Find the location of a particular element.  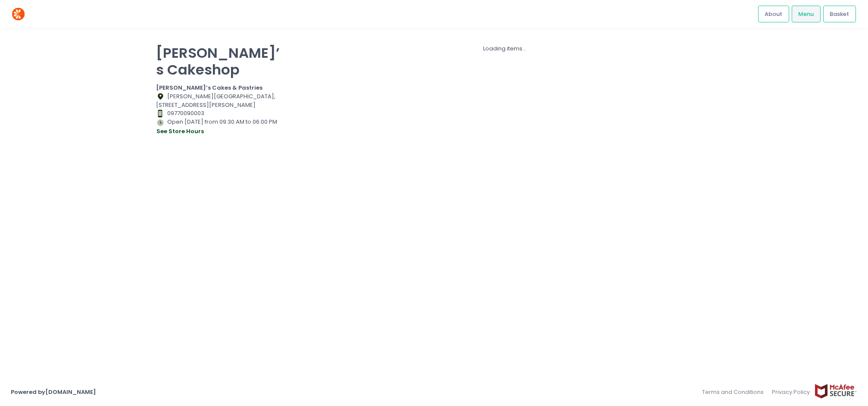

a: About is located at coordinates (774, 14).